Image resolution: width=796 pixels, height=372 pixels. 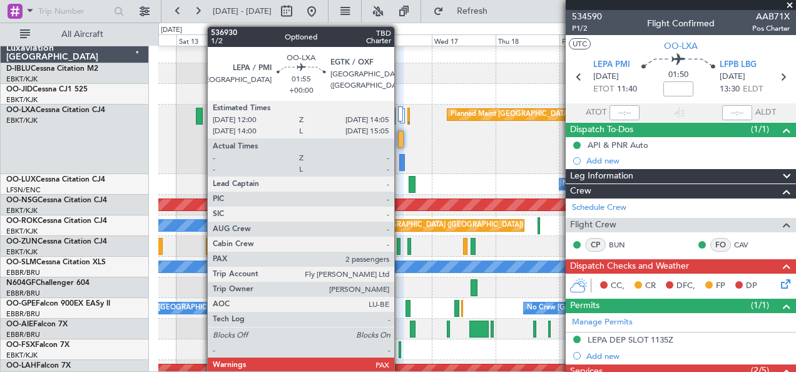 I want to click on span: 11:40, so click(x=627, y=90).